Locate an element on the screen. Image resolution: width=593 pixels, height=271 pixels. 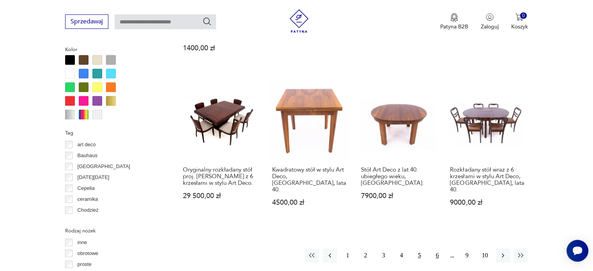
button: Sprzedawaj is located at coordinates (87, 21).